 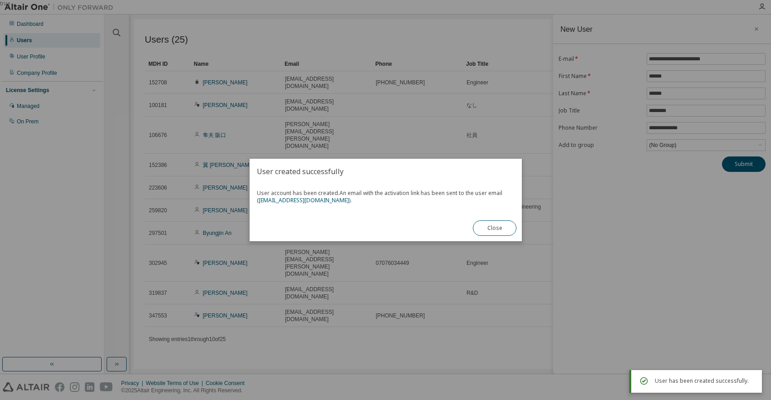 I want to click on div: User has been created successfully., so click(x=705, y=381).